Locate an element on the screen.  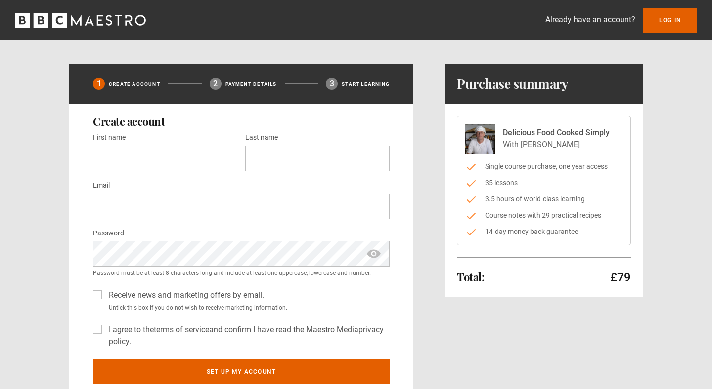
p: Payment details is located at coordinates (251, 84).